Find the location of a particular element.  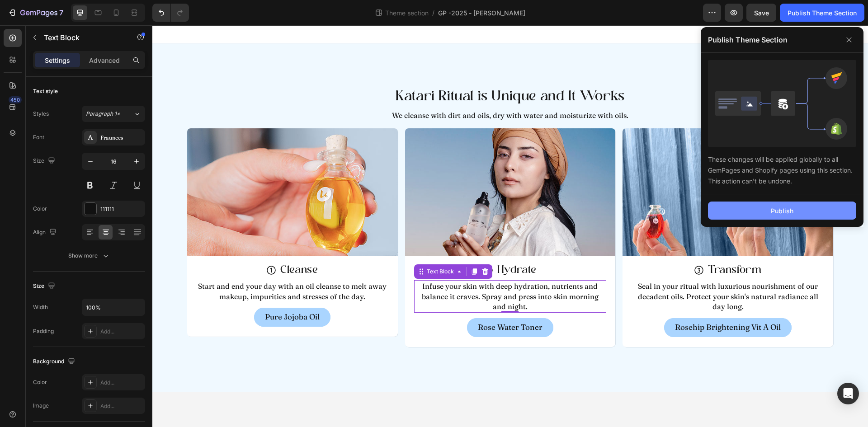

div: Image is located at coordinates (41, 405).